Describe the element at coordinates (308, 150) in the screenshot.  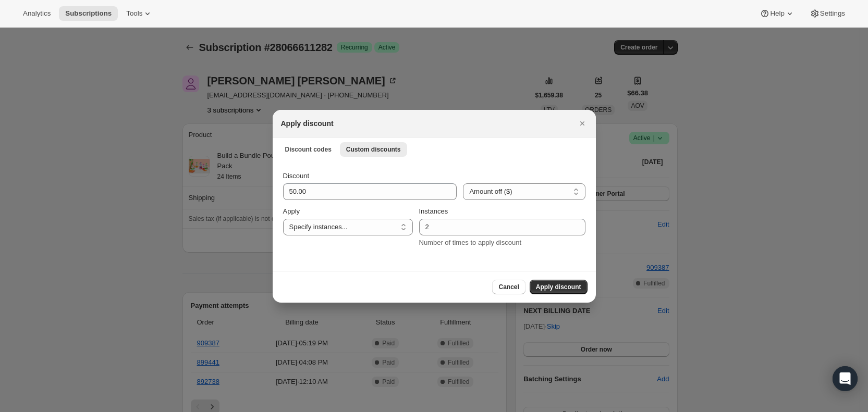
I see `span: Discount codes` at that location.